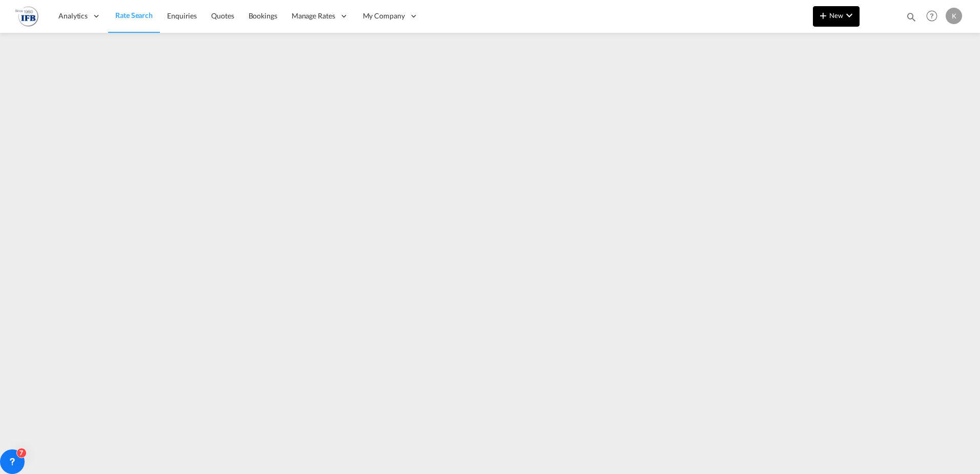  Describe the element at coordinates (836, 15) in the screenshot. I see `span: New` at that location.